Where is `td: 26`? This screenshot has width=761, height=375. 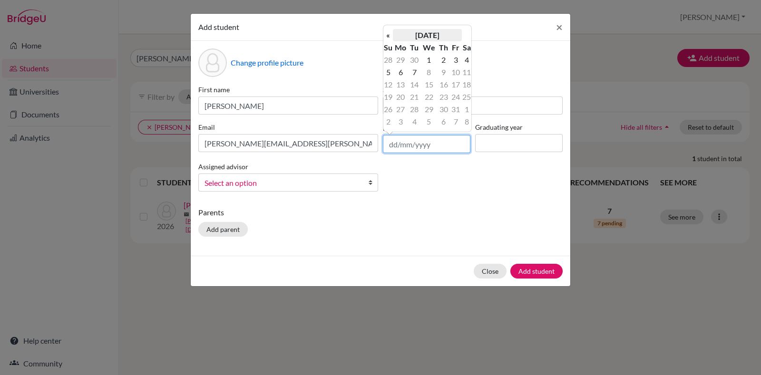
td: 26 is located at coordinates (388, 109).